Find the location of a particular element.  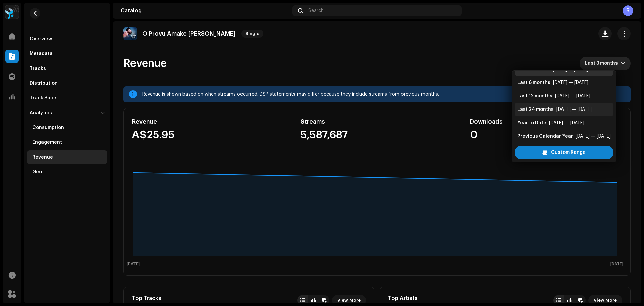

img: 2dae3d76-597f-44f3-9fef-6a12da6d2ece is located at coordinates (12, 12).